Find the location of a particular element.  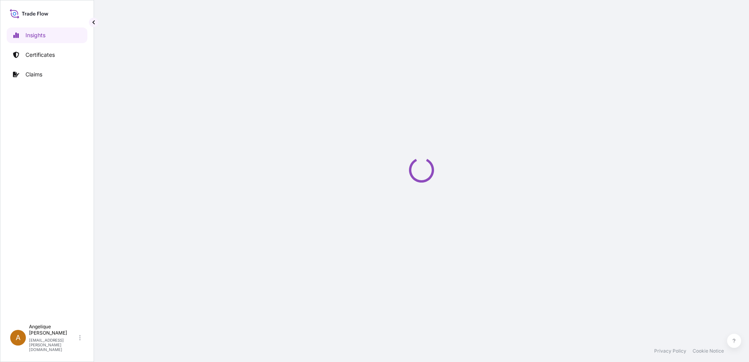

a: Certificates is located at coordinates (47, 55).